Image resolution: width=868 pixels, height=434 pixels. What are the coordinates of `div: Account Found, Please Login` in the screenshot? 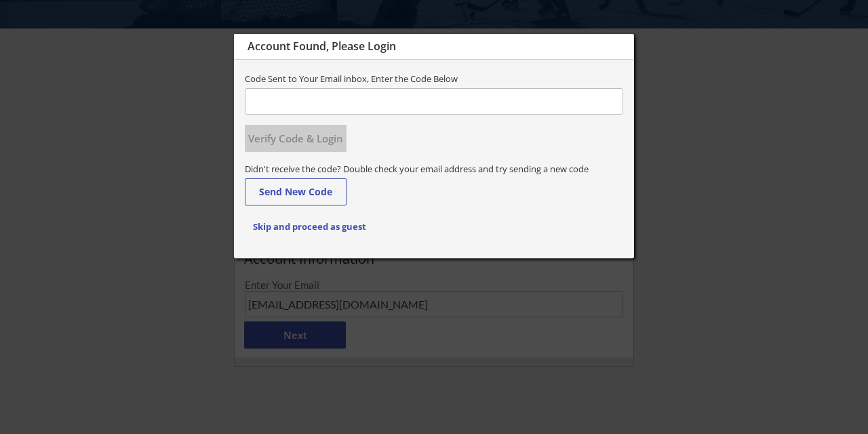 It's located at (409, 46).